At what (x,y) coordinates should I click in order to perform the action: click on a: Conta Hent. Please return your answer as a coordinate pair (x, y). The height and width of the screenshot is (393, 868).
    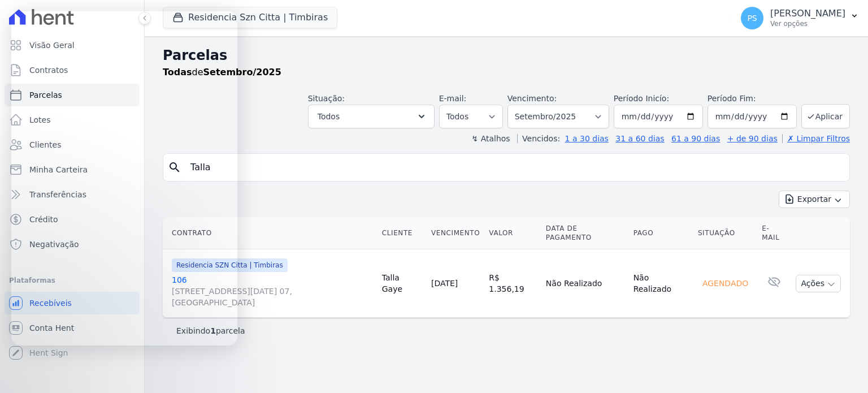
    Looking at the image, I should click on (71, 328).